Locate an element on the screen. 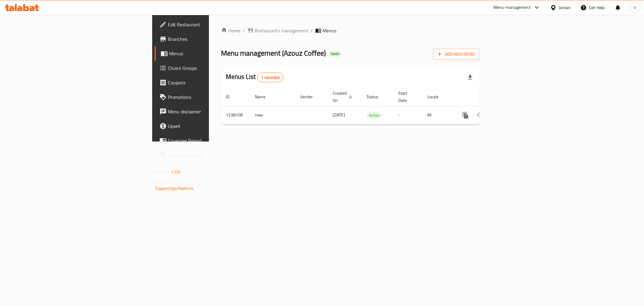 This screenshot has height=306, width=644. span: Edit Restaurant is located at coordinates (211, 25).